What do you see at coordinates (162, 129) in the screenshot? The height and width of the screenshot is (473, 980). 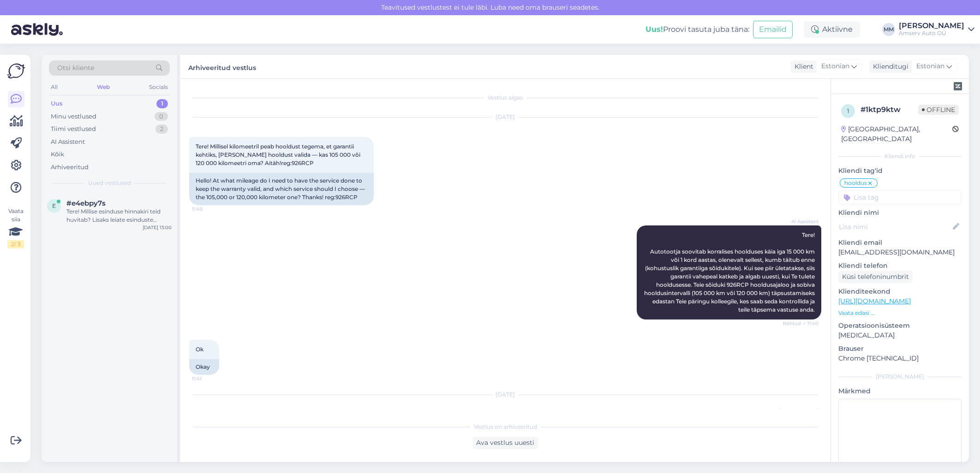 I see `div: 2` at bounding box center [162, 129].